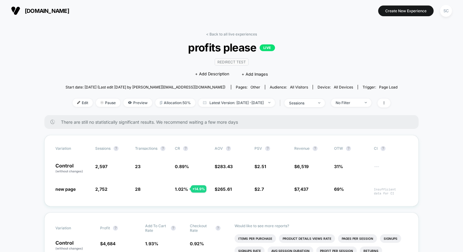 This screenshot has width=463, height=252. Describe the element at coordinates (390, 238) in the screenshot. I see `li: Signups` at that location.